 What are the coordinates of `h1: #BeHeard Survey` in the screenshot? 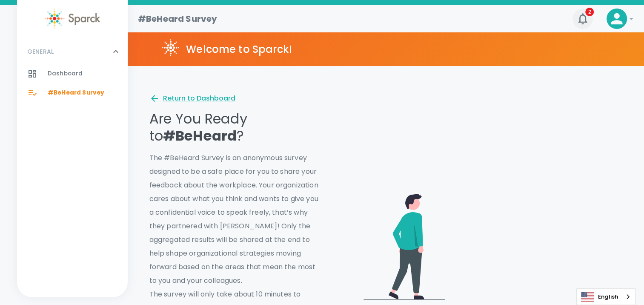 It's located at (178, 19).